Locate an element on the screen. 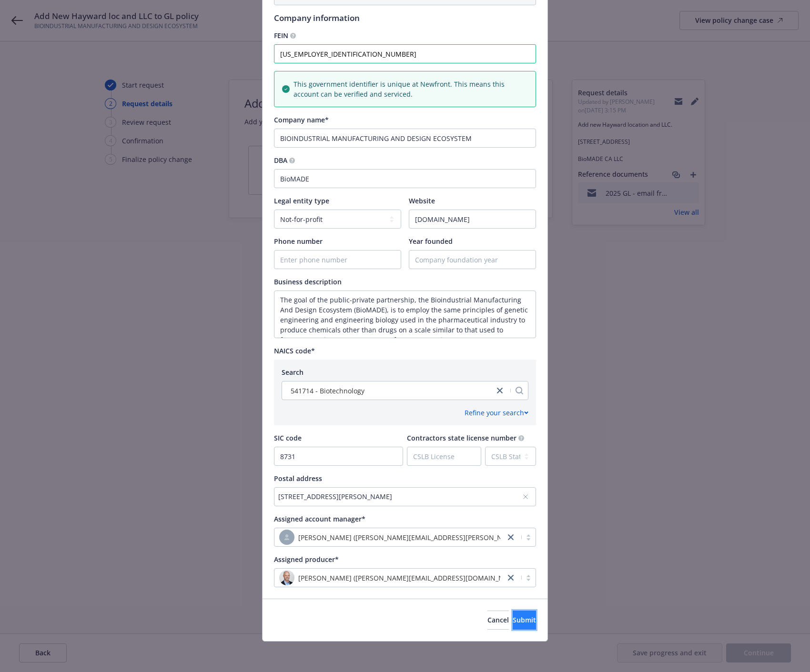 The width and height of the screenshot is (810, 672). button: Submit is located at coordinates (524, 620).